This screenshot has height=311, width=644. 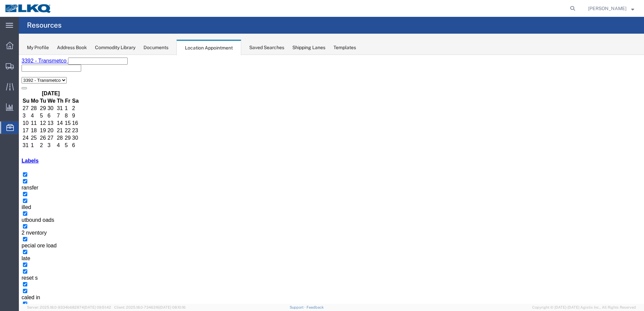 What do you see at coordinates (72, 48) in the screenshot?
I see `div: Address Book` at bounding box center [72, 48].